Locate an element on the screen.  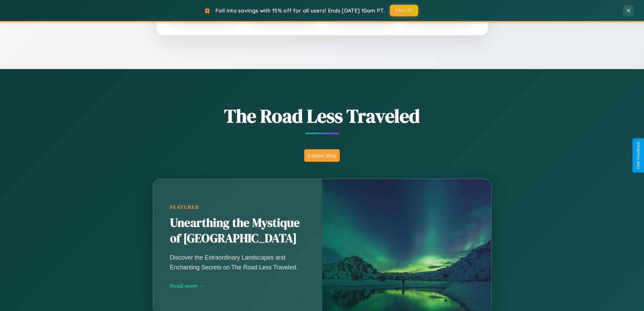
button: FALL15 is located at coordinates (404, 11).